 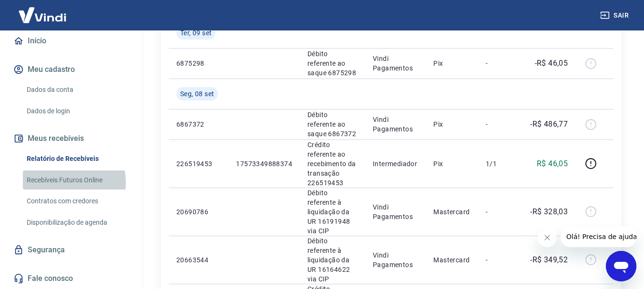 I want to click on a: Segurança, so click(x=71, y=250).